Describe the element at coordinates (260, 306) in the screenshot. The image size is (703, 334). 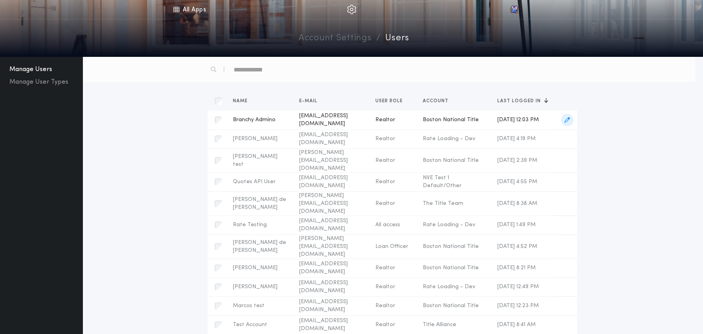
I see `span: Marcos test` at that location.